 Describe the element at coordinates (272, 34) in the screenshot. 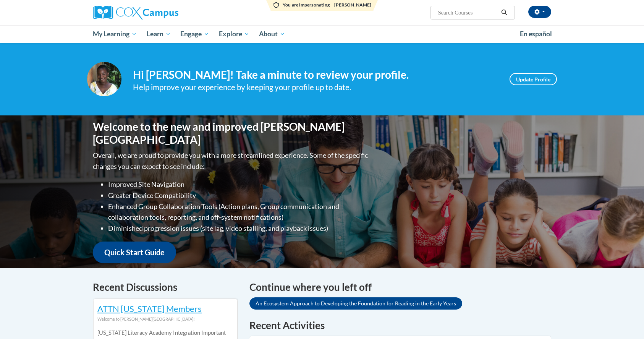

I see `span: About` at that location.